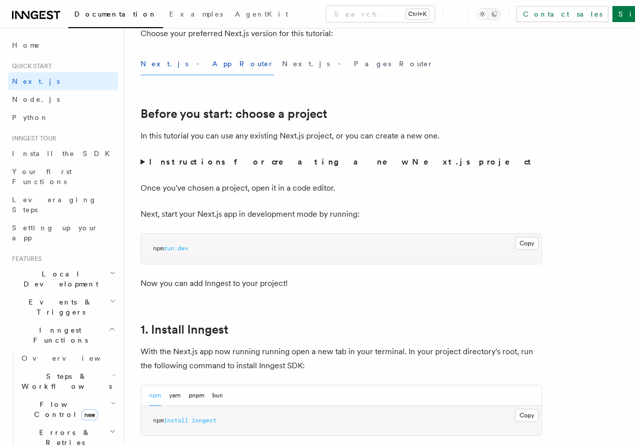  What do you see at coordinates (63, 335) in the screenshot?
I see `button: Inngest Functions` at bounding box center [63, 335].